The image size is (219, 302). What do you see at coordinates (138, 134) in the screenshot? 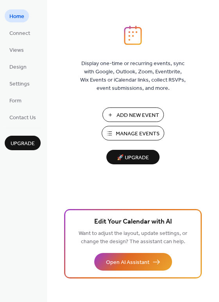
I see `span: Manage Events` at bounding box center [138, 134].